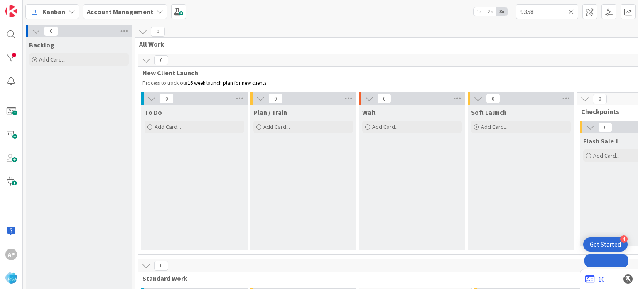 This screenshot has height=289, width=638. What do you see at coordinates (605, 244) in the screenshot?
I see `div: Open Get Started checklist, remaining modules: 4` at bounding box center [605, 244].